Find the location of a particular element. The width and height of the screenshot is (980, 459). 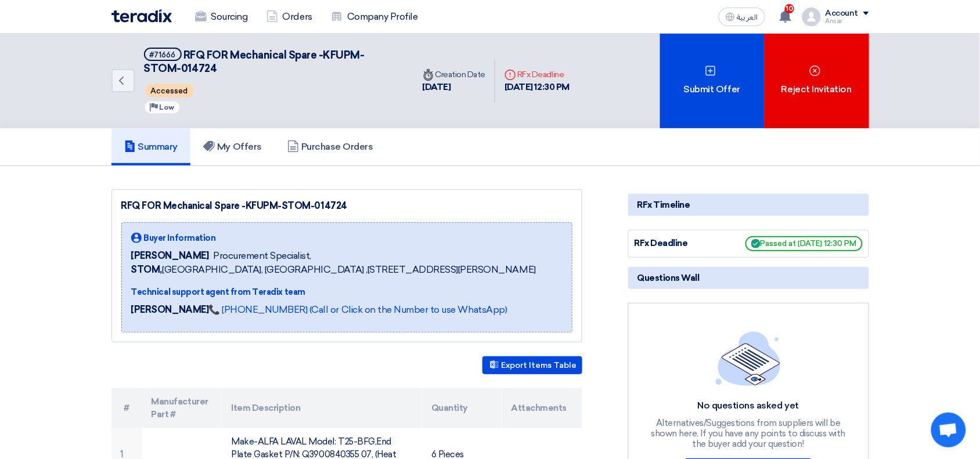

span: Questions Wall is located at coordinates (669, 278).